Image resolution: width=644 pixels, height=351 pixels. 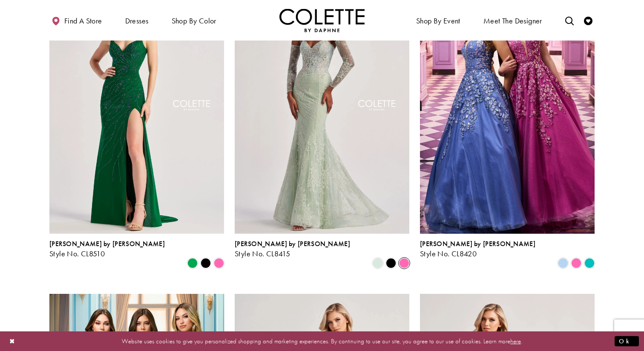 What do you see at coordinates (588, 20) in the screenshot?
I see `a: Check Wishlist` at bounding box center [588, 20].